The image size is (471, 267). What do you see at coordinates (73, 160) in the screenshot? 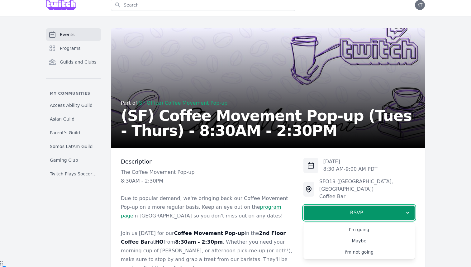
I see `a: Gaming Club` at bounding box center [73, 160].